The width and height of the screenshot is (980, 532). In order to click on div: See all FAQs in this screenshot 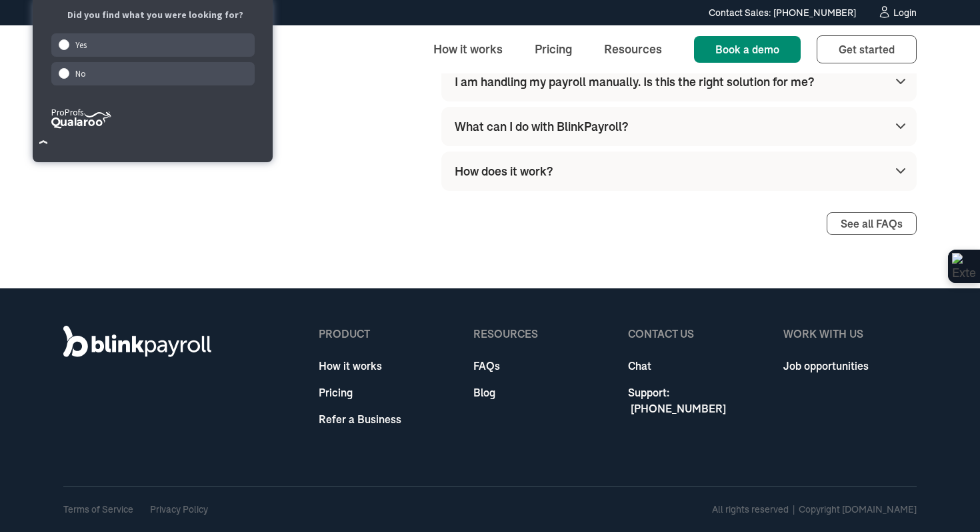, I will do `click(872, 224)`.